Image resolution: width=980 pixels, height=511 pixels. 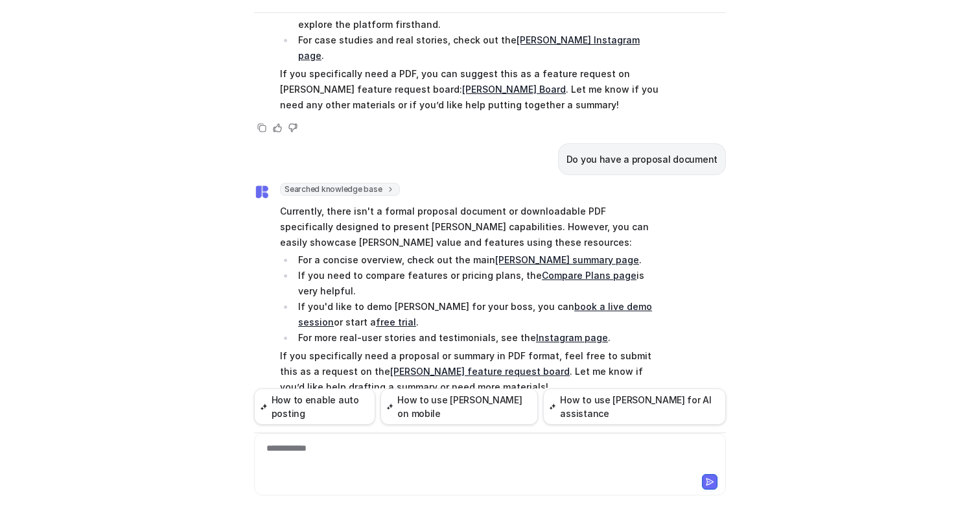 I want to click on a: free trial, so click(x=396, y=321).